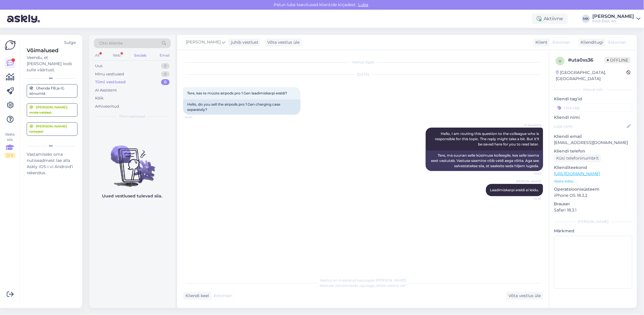  Describe the element at coordinates (593, 168) in the screenshot. I see `p: Klienditeekond` at that location.